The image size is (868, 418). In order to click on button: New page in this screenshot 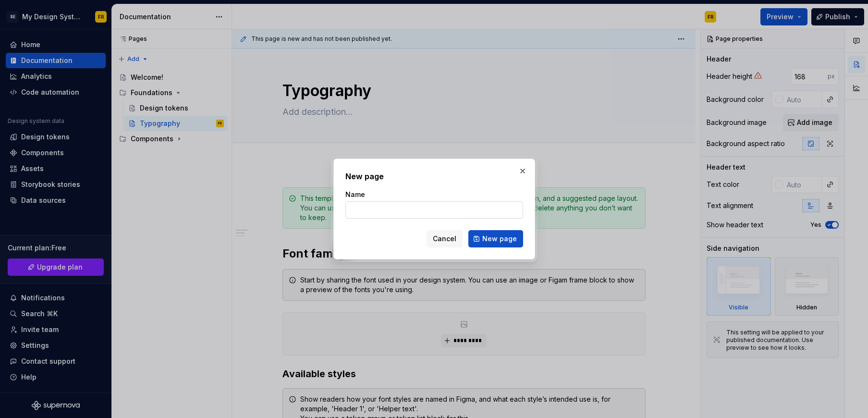, I will do `click(496, 239)`.